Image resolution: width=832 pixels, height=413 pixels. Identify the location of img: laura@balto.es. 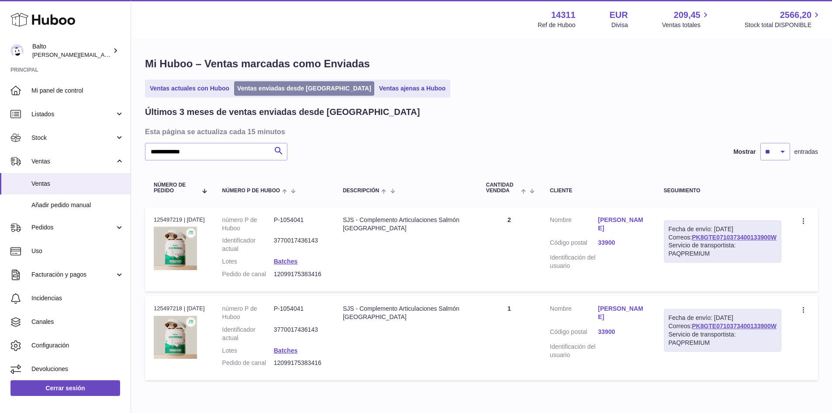
(17, 51).